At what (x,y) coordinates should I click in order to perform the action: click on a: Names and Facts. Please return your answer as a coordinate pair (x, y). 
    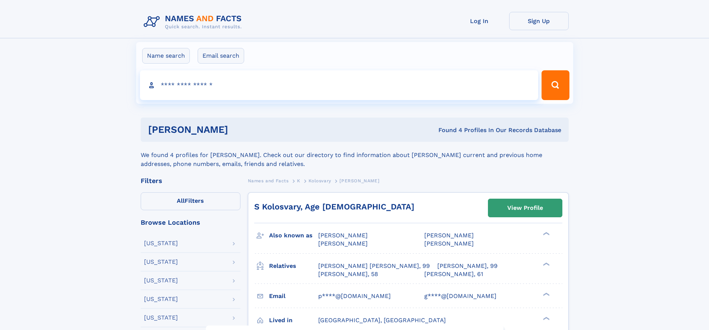
    Looking at the image, I should click on (268, 180).